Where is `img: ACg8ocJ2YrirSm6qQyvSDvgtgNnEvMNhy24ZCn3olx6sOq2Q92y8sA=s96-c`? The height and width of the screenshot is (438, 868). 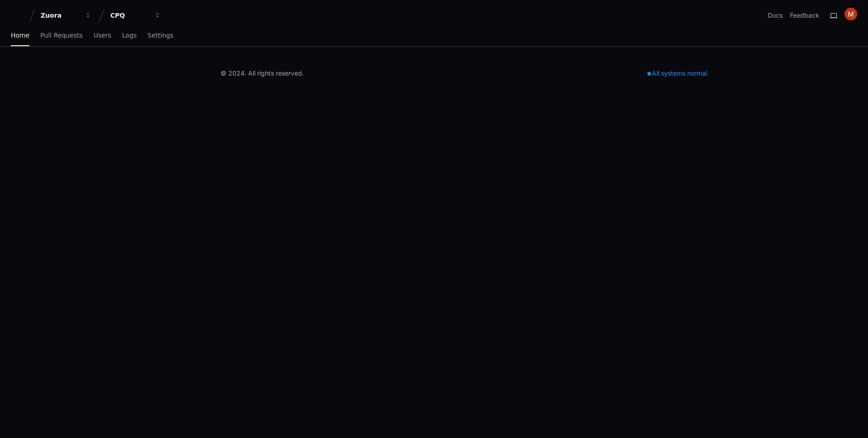 img: ACg8ocJ2YrirSm6qQyvSDvgtgNnEvMNhy24ZCn3olx6sOq2Q92y8sA=s96-c is located at coordinates (850, 14).